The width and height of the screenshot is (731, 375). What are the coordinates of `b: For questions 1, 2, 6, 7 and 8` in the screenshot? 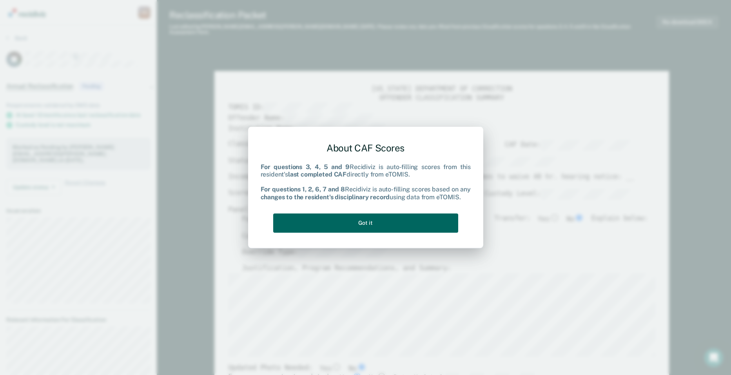 It's located at (303, 189).